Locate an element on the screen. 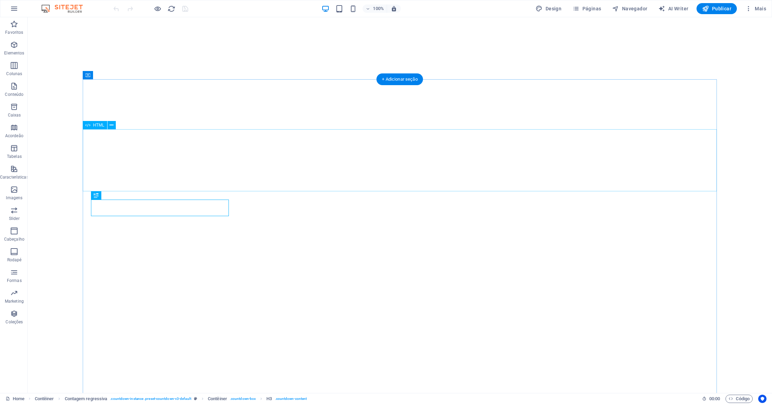  span: Navegador is located at coordinates (629, 9).